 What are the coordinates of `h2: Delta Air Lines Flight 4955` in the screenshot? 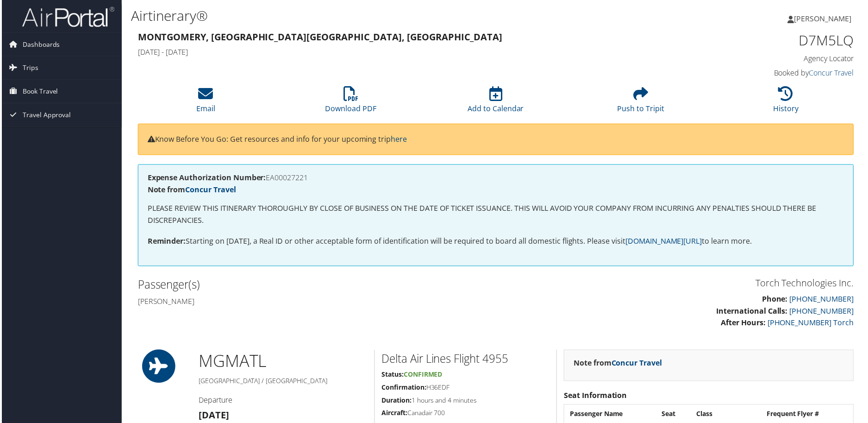 It's located at (466, 360).